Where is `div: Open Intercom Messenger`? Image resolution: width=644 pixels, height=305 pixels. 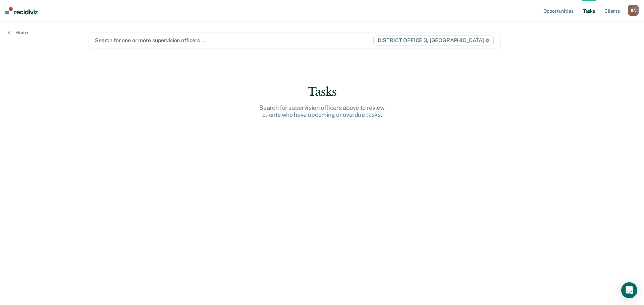 div: Open Intercom Messenger is located at coordinates (629, 291).